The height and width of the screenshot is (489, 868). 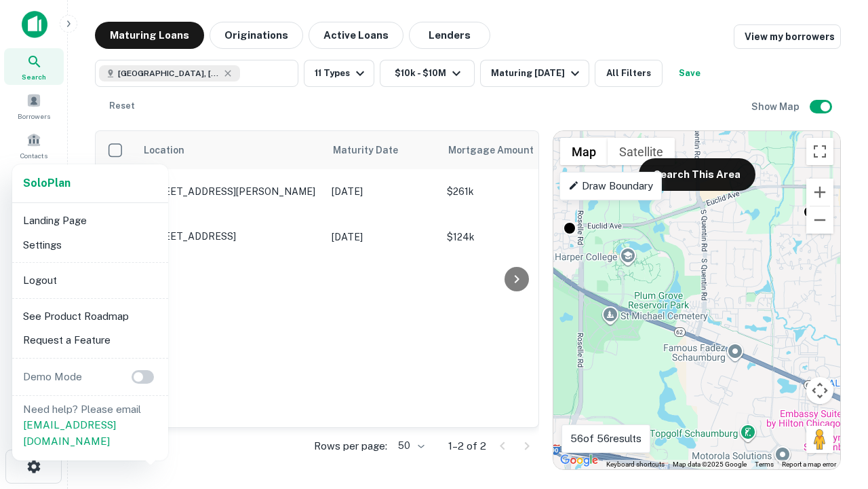 What do you see at coordinates (90, 425) in the screenshot?
I see `p: Need help? Please email` at bounding box center [90, 425].